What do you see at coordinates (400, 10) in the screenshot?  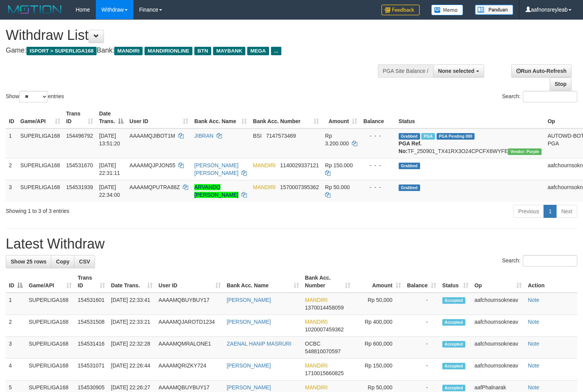 I see `img: Feedback.jpg` at bounding box center [400, 10].